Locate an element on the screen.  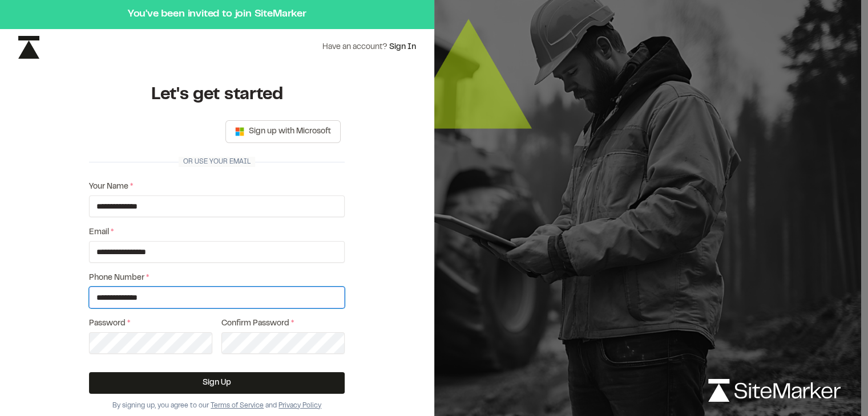
button: Sign up with Microsoft is located at coordinates (283, 132).